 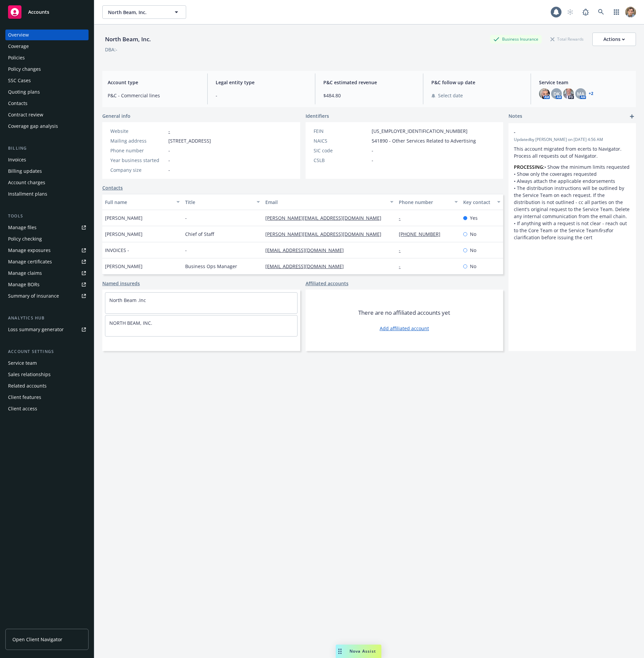 What do you see at coordinates (47, 250) in the screenshot?
I see `a: Manage exposures` at bounding box center [47, 250].